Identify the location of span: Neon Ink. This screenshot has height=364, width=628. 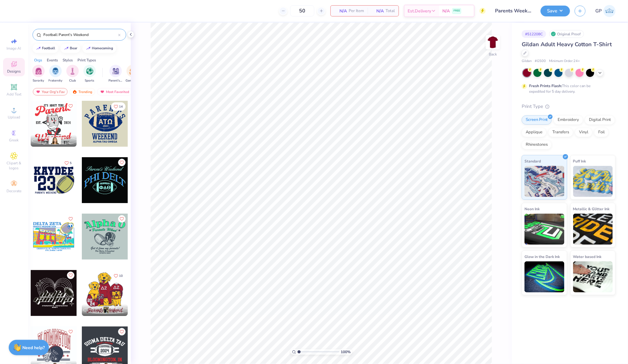
(532, 208).